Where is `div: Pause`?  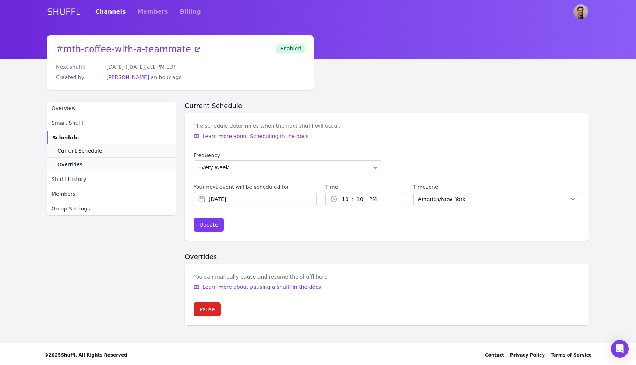
div: Pause is located at coordinates (207, 310).